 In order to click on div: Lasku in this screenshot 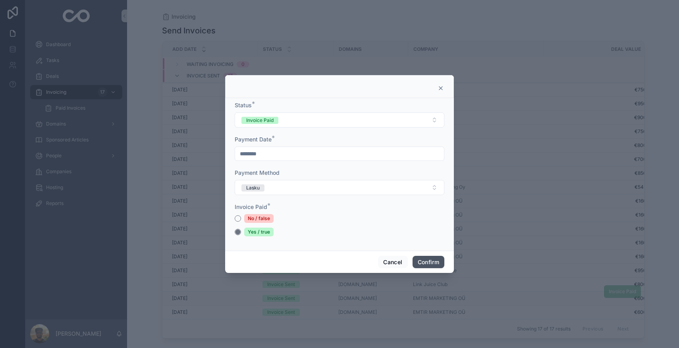, I will do `click(253, 188)`.